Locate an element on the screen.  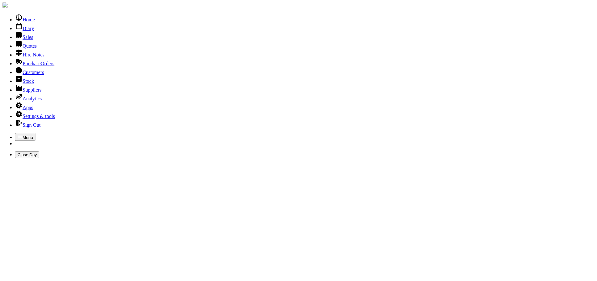
img: companylogo.jpg is located at coordinates (5, 5).